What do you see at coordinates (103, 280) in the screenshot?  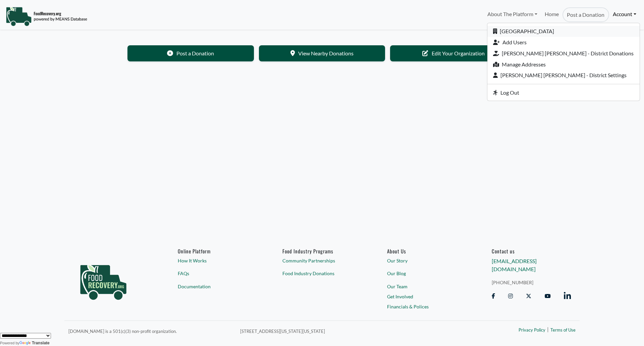 I see `img: food_recovery_green_logo-76242d7a27de7ed26b67be613a865d9c9037ba317089b267e0515145e5e51427.png` at bounding box center [103, 280].